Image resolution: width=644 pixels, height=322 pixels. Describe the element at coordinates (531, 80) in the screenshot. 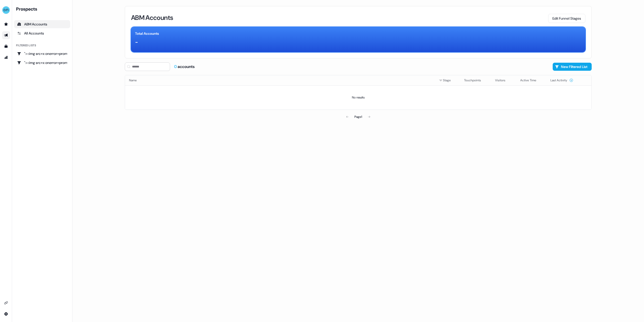

I see `button: Active Time` at that location.